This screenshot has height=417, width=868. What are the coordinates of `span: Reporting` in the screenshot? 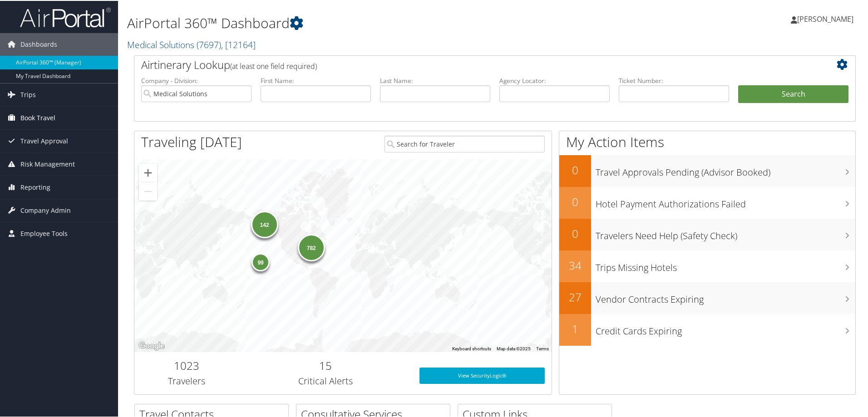 It's located at (35, 186).